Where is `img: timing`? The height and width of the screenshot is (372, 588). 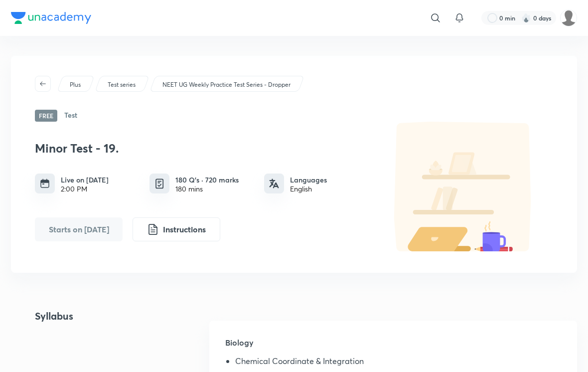 img: timing is located at coordinates (45, 184).